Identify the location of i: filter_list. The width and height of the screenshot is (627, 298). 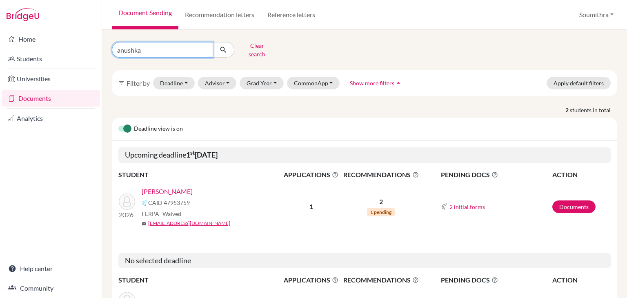
(122, 83).